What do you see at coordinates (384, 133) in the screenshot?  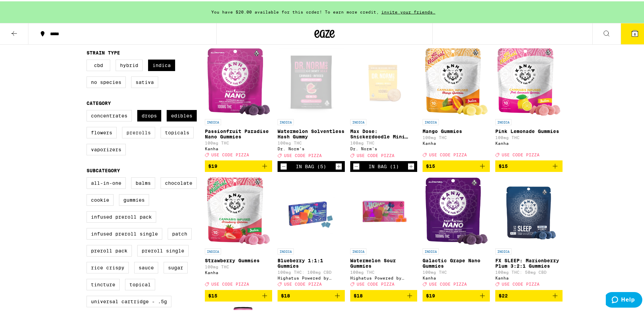 I see `p: Max Dose: Snickerdoodle Mini Cookie - Indica` at bounding box center [384, 133].